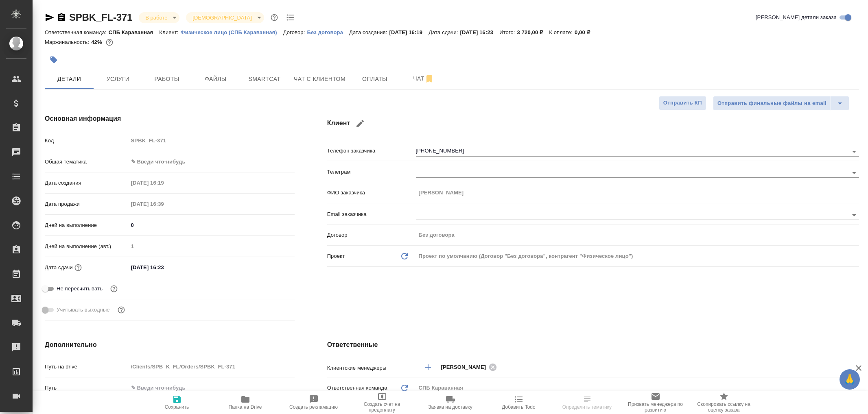 Image resolution: width=868 pixels, height=414 pixels. I want to click on p: Договор:, so click(295, 32).